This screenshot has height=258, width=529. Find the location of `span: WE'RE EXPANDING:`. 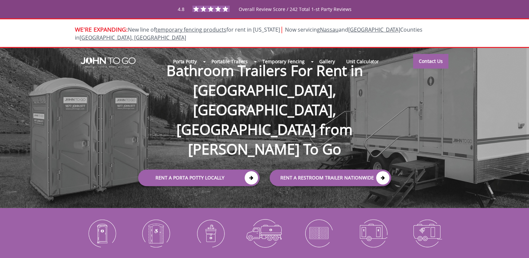

span: WE'RE EXPANDING: is located at coordinates (101, 29).